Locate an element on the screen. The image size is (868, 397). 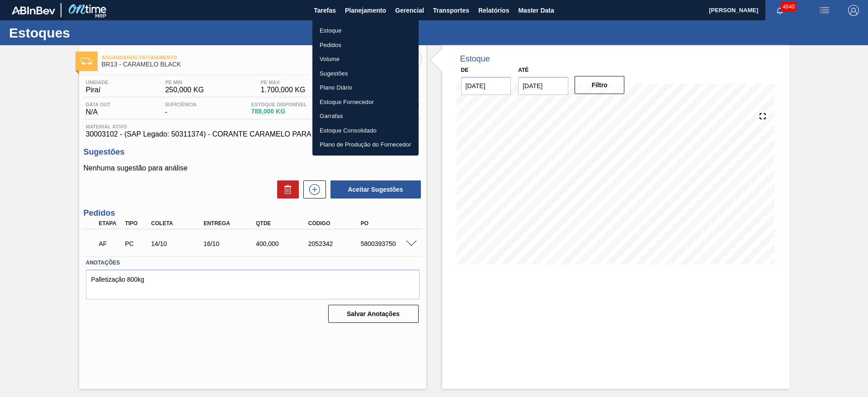
a: Estoque is located at coordinates (366, 31).